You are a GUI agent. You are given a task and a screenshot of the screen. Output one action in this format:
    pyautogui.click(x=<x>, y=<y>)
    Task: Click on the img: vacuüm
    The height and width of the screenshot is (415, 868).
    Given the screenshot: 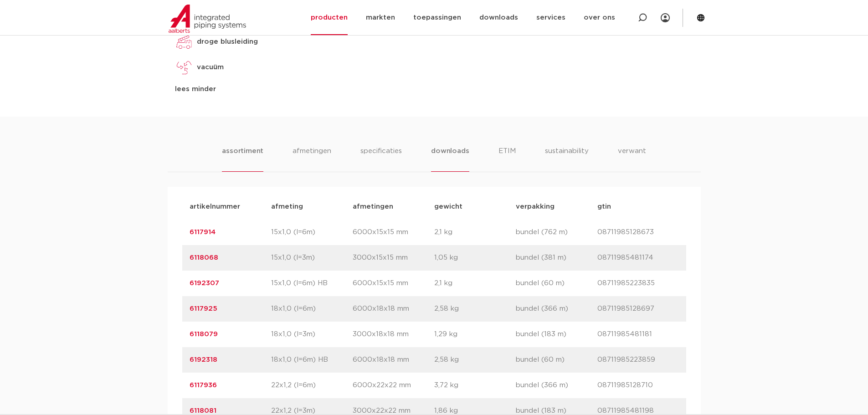 What is the action you would take?
    pyautogui.click(x=184, y=67)
    